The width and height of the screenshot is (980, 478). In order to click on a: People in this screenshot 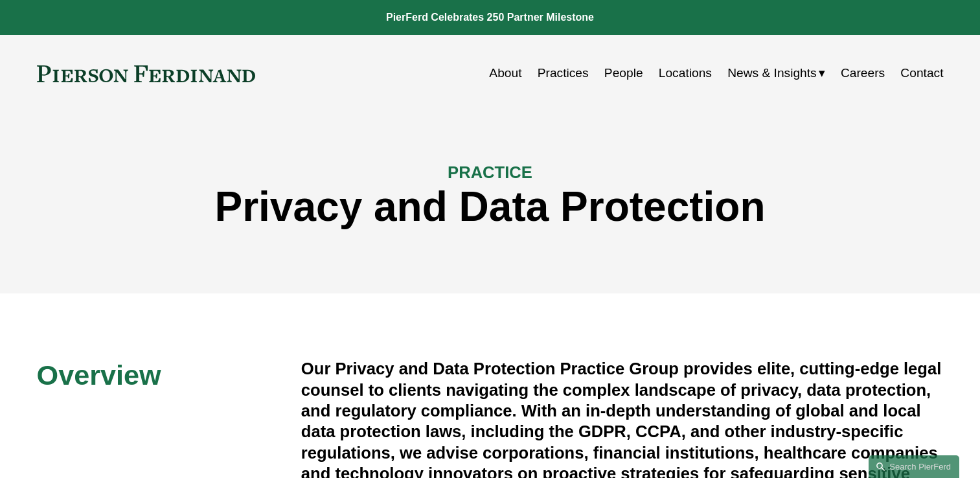, I will do `click(624, 73)`.